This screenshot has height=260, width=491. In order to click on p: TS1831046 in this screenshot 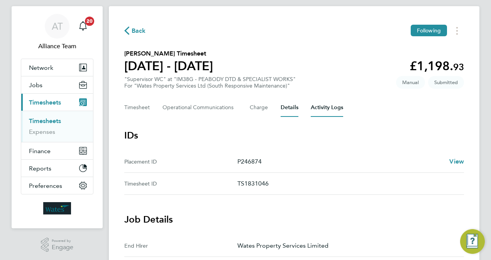, I will do `click(347, 184)`.